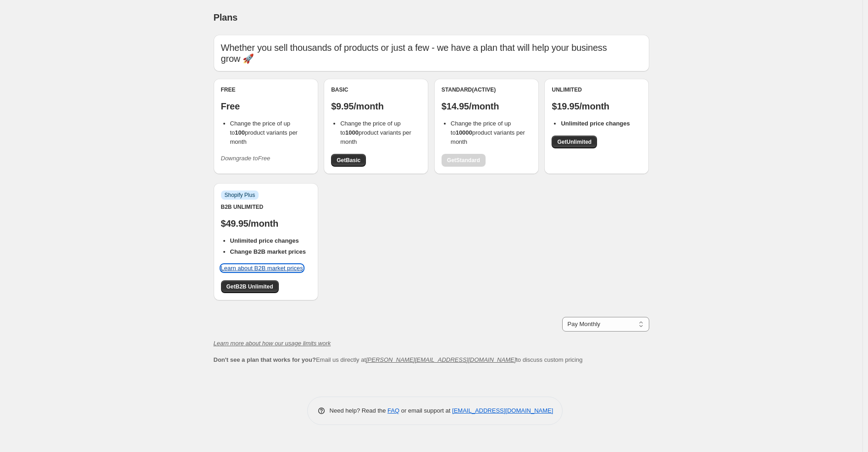 The image size is (868, 452). Describe the element at coordinates (266, 107) in the screenshot. I see `p: Free` at that location.